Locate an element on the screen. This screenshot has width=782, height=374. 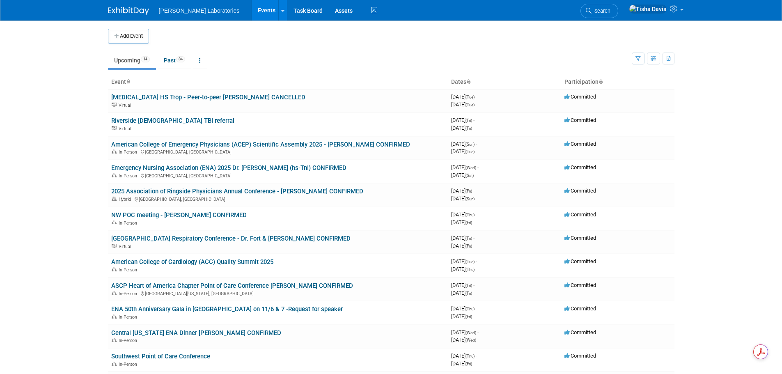
th: Dates is located at coordinates (505, 82).